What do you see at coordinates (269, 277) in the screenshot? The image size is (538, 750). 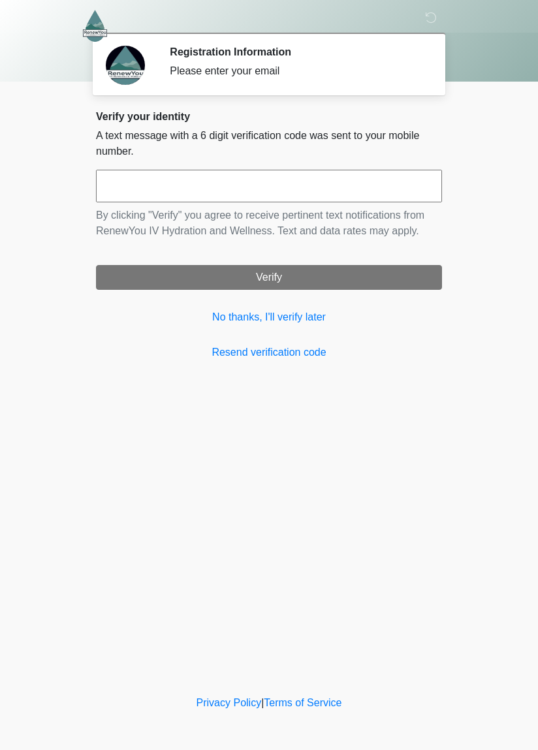 I see `button: Verify` at bounding box center [269, 277].